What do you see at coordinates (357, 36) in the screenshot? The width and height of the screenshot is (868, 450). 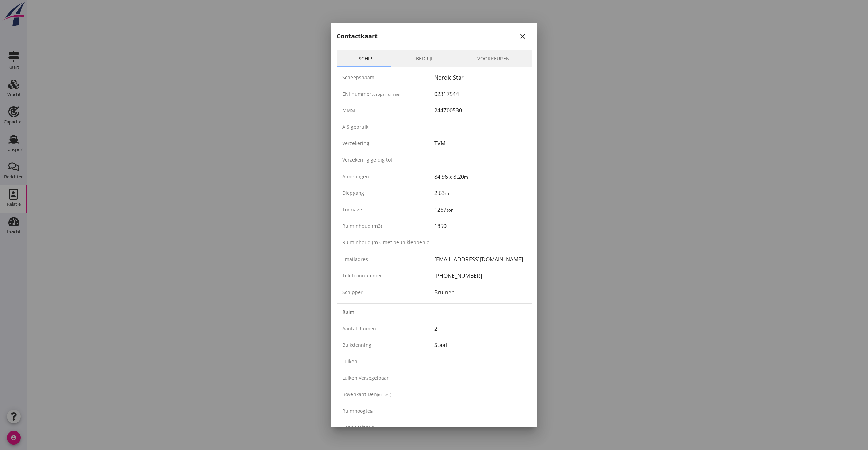 I see `h2: Contactkaart` at bounding box center [357, 36].